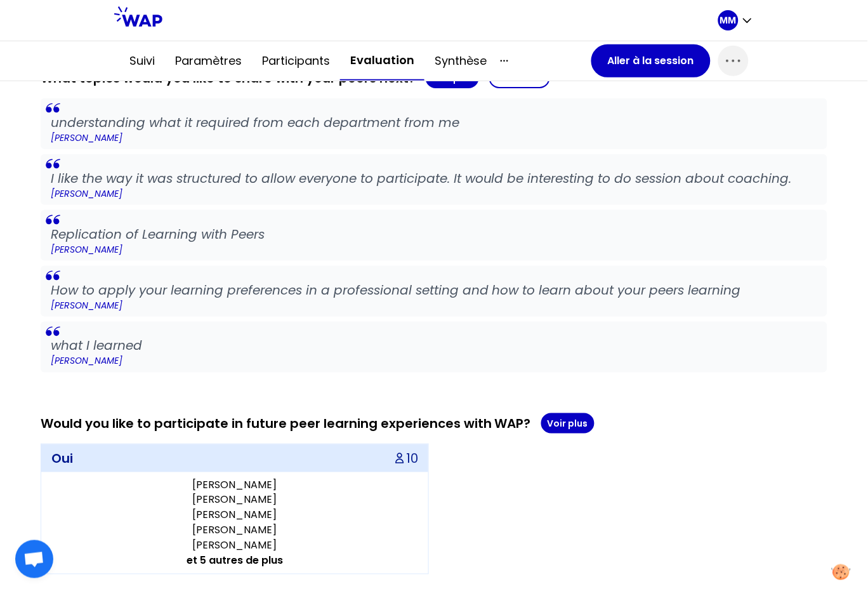 The image size is (868, 591). Describe the element at coordinates (434, 179) in the screenshot. I see `p: I like the way it was structured to allow everyone to participate. It would be interesting to do ...` at that location.